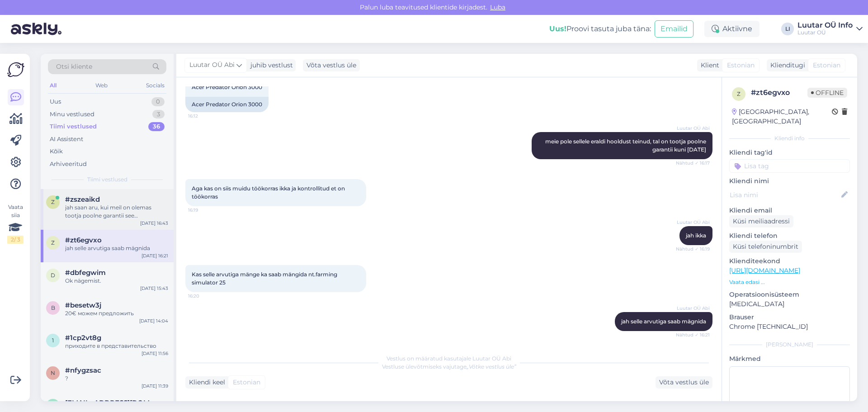 This screenshot has height=412, width=868. What do you see at coordinates (789, 236) in the screenshot?
I see `p: Kliendi telefon` at bounding box center [789, 236].